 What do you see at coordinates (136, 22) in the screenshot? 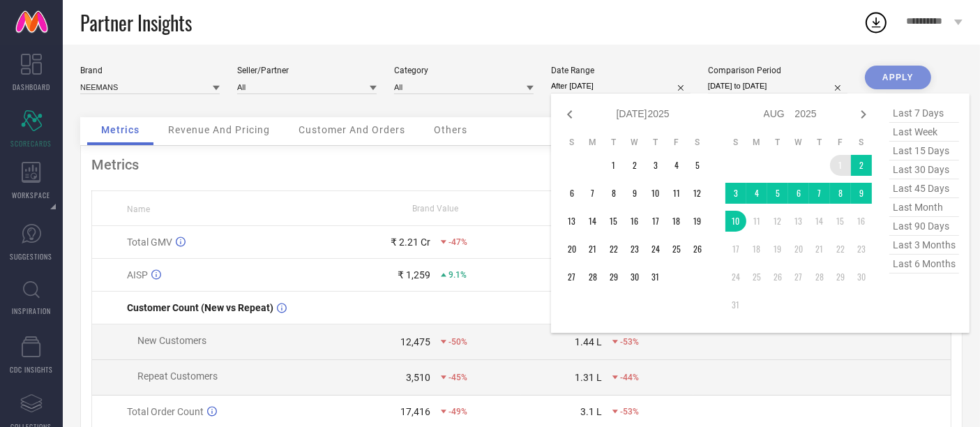
I see `span: Partner Insights` at bounding box center [136, 22].